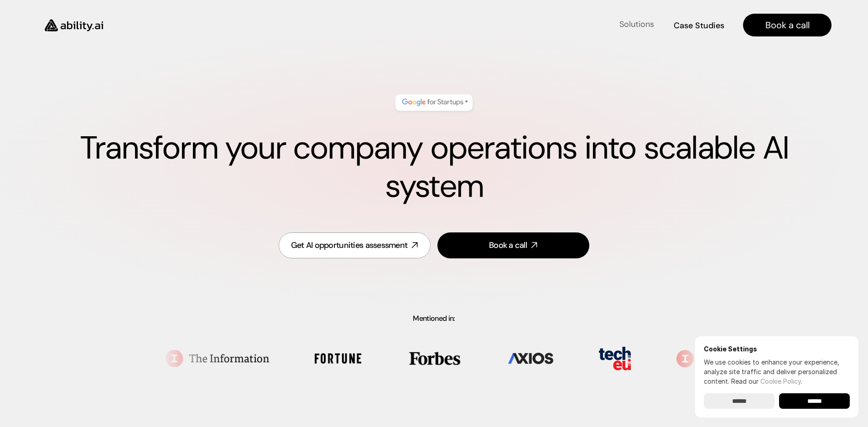  Describe the element at coordinates (776, 349) in the screenshot. I see `h6: Cookie Settings` at that location.